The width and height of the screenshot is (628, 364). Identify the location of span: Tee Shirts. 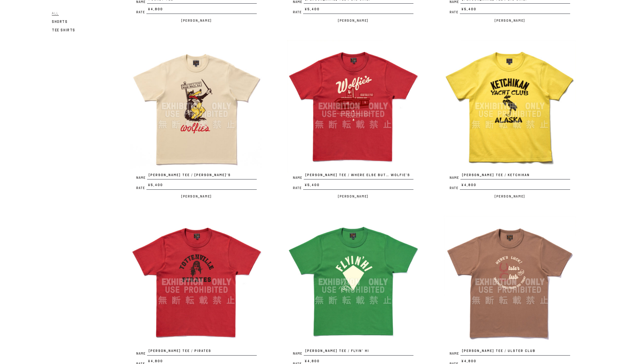
(63, 30).